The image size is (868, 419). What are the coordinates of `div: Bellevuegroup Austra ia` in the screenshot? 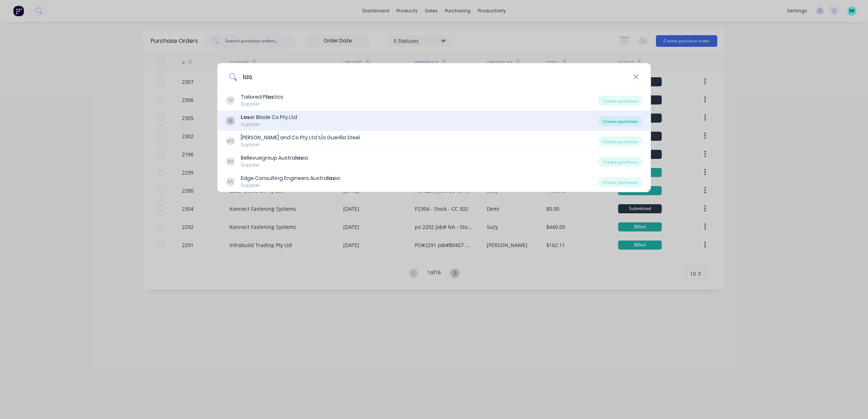 It's located at (274, 158).